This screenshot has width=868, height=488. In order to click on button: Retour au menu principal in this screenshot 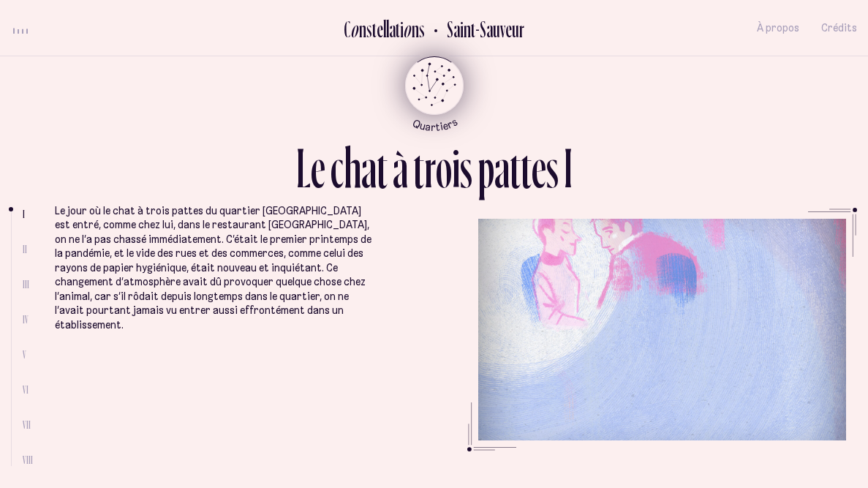, I will do `click(434, 93)`.